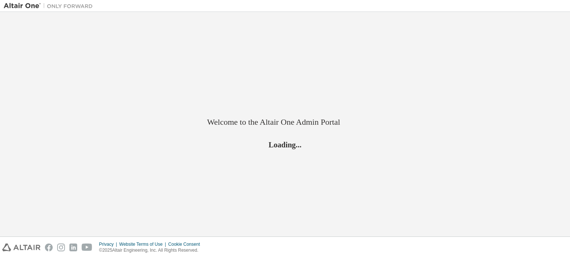  What do you see at coordinates (144, 244) in the screenshot?
I see `div: Website Terms of Use` at bounding box center [144, 244].